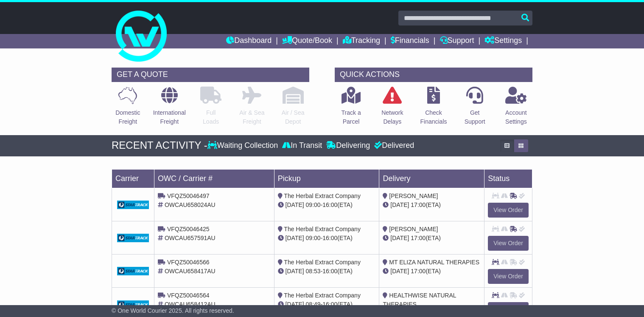 The image size is (644, 317). Describe the element at coordinates (302, 146) in the screenshot. I see `div: In Transit` at that location.